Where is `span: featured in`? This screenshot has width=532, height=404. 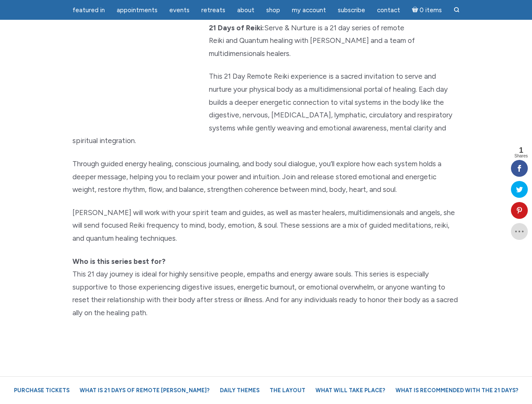
span: featured in is located at coordinates (88, 10).